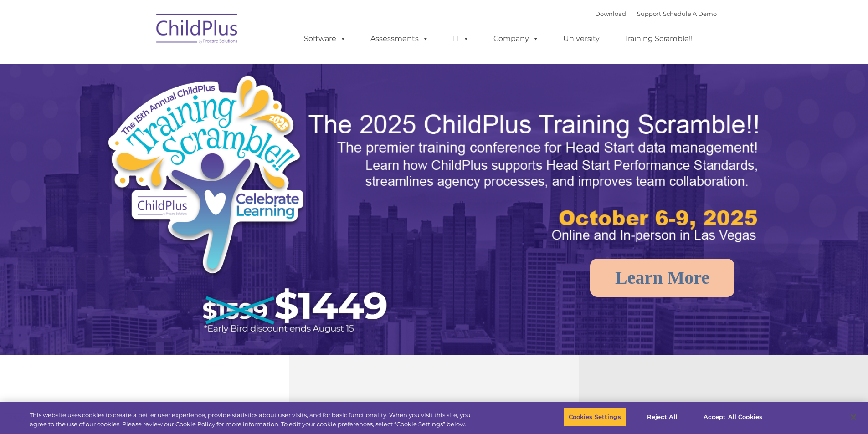 This screenshot has width=868, height=434. What do you see at coordinates (140, 63) in the screenshot?
I see `span: Last name` at bounding box center [140, 63].